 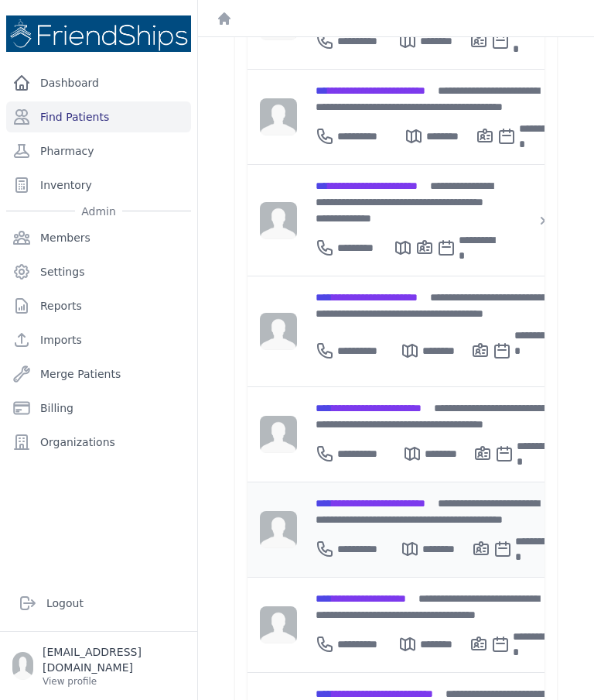 I want to click on p: View profile, so click(x=114, y=681).